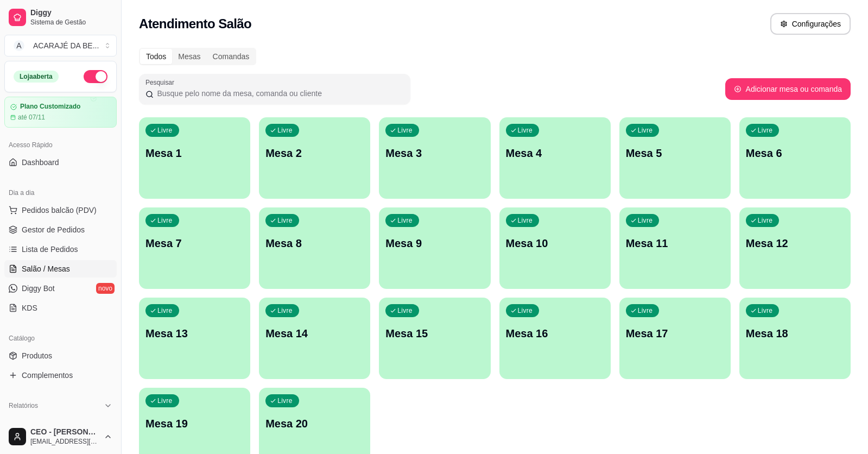 The height and width of the screenshot is (454, 868). I want to click on p: Mesa 13, so click(194, 333).